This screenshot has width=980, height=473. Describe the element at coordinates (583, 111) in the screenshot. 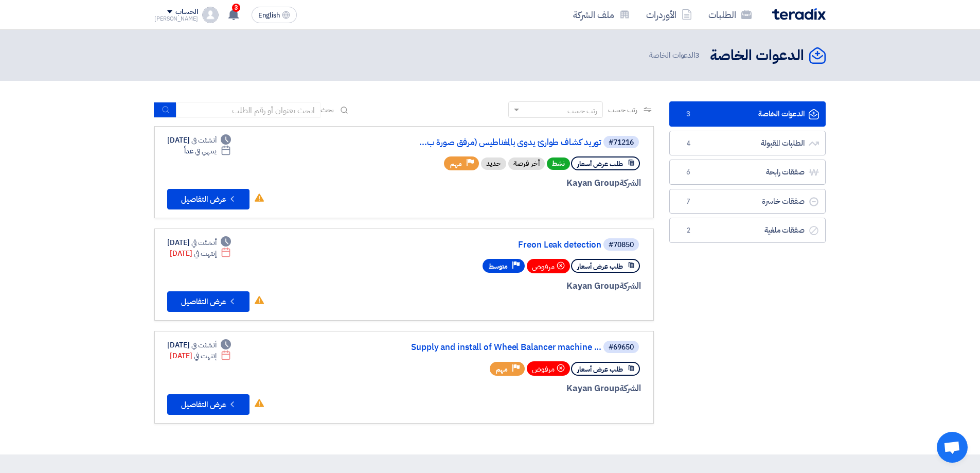

I see `div: رتب حسب` at that location.